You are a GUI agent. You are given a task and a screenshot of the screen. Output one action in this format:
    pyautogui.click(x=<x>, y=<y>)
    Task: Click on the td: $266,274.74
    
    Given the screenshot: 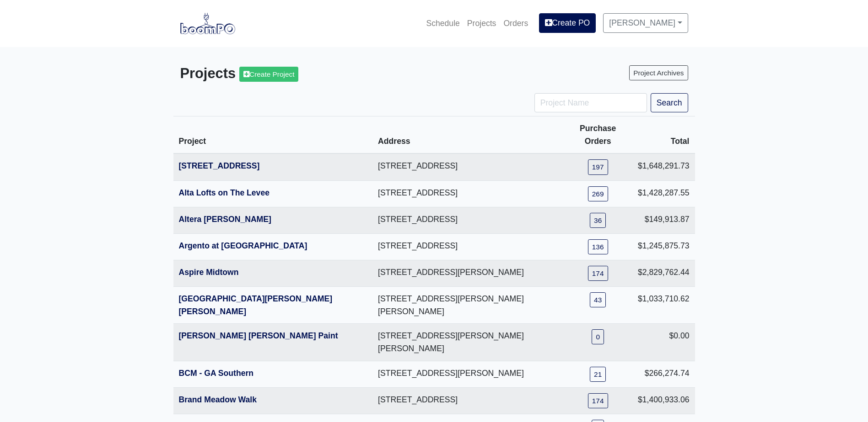 What is the action you would take?
    pyautogui.click(x=663, y=374)
    